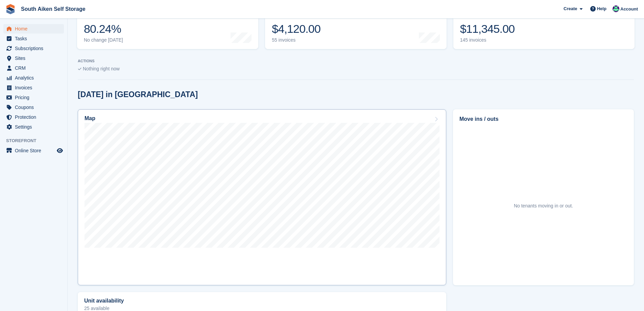 The image size is (644, 311). What do you see at coordinates (356, 61) in the screenshot?
I see `p: ACTIONS` at bounding box center [356, 61].